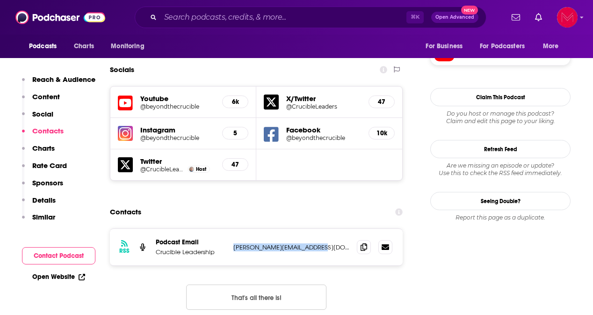 This screenshot has width=593, height=315. What do you see at coordinates (48, 131) in the screenshot?
I see `p: Contacts` at bounding box center [48, 131].